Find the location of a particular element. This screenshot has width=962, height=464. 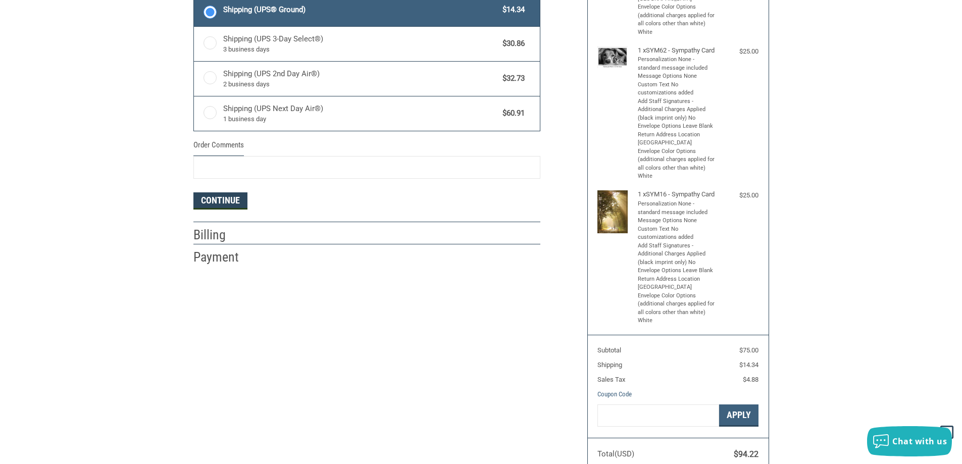

span: Chat with us is located at coordinates (920, 441).